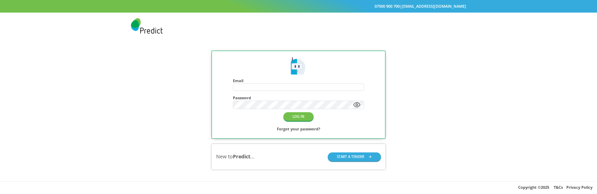  I want to click on h4: Email, so click(298, 80).